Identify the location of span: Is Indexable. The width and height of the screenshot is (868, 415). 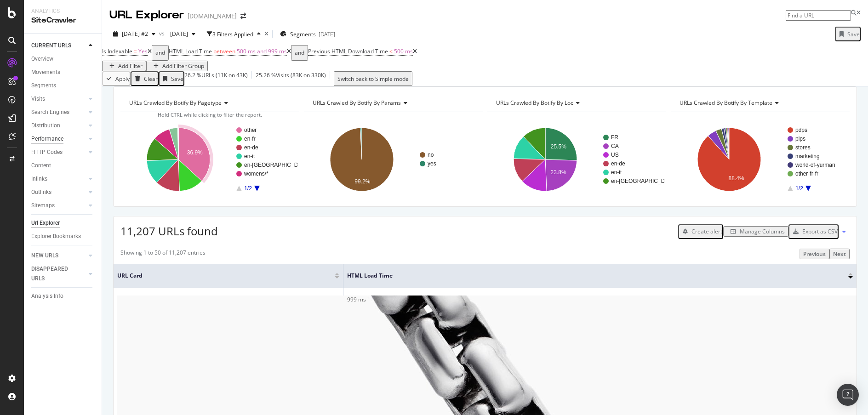
(117, 51).